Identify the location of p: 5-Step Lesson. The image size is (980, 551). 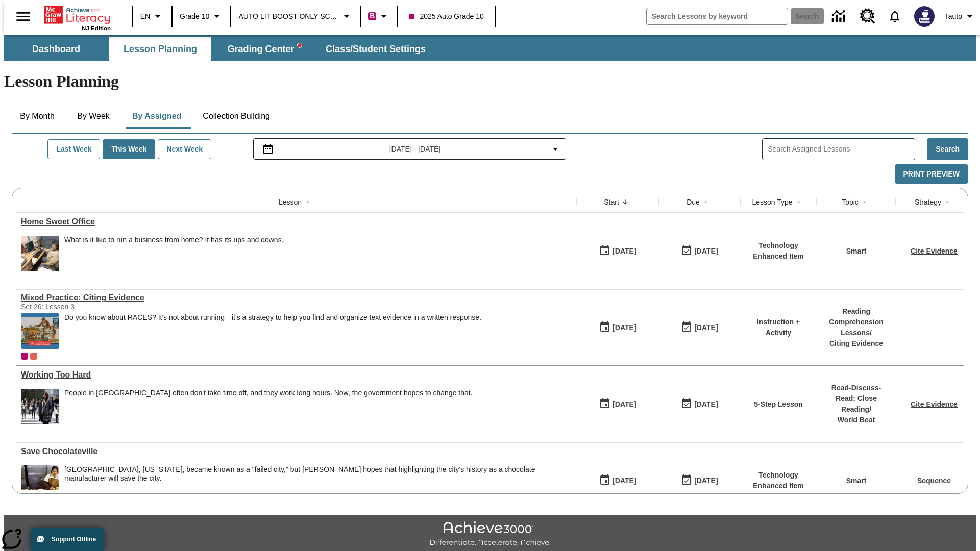
(779, 405).